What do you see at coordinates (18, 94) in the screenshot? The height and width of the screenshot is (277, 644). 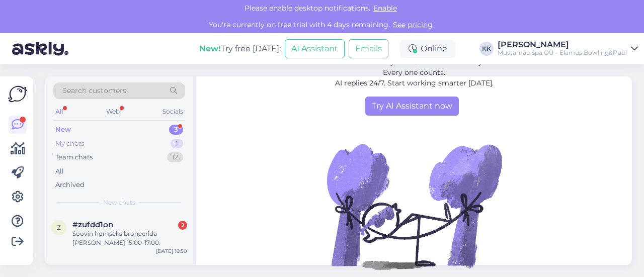 I see `img: Askly Logo` at bounding box center [18, 94].